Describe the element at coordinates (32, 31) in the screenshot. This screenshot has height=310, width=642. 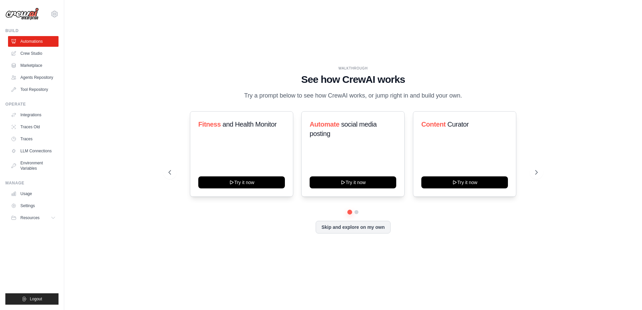
I see `div: Build` at that location.